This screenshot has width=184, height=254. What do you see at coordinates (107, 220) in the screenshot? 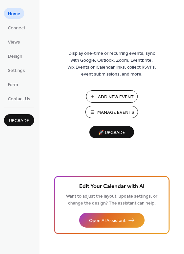
I see `span: Open AI Assistant` at bounding box center [107, 220].